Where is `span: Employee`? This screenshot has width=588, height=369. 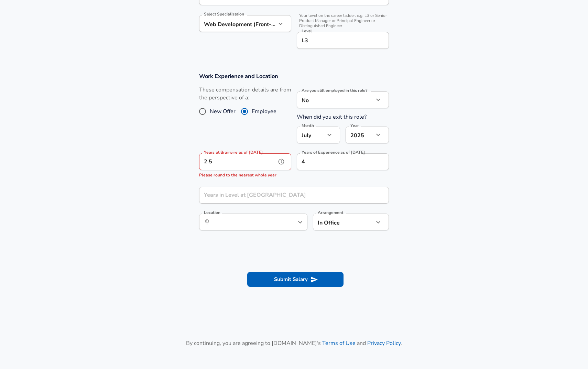
span: Employee is located at coordinates (264, 111).